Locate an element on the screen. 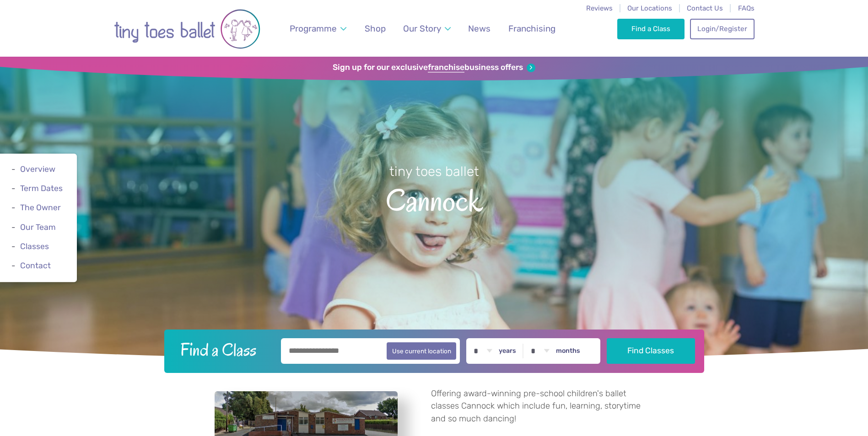 This screenshot has width=868, height=436. span: Franchising is located at coordinates (531, 28).